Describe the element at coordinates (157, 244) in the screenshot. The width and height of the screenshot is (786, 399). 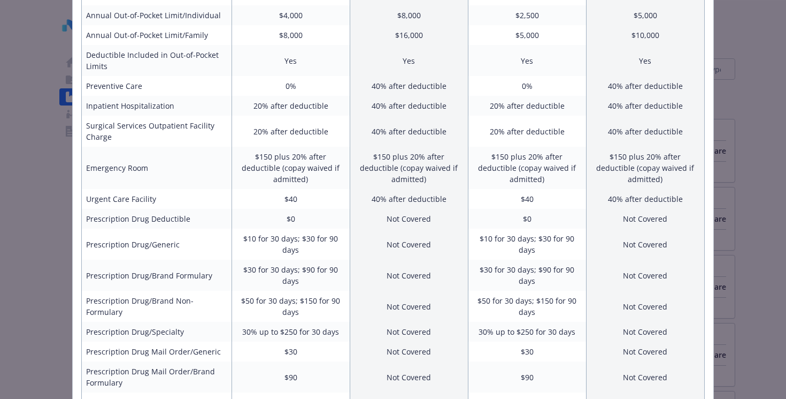
I see `td: Prescription Drug/Generic` at that location.